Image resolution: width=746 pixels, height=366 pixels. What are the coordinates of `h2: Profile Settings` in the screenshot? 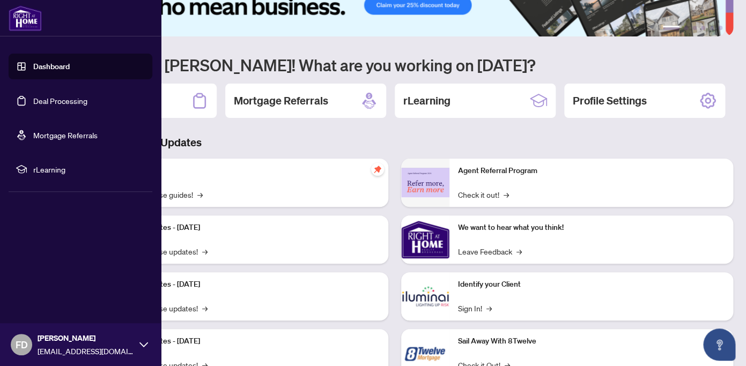 It's located at (609, 101).